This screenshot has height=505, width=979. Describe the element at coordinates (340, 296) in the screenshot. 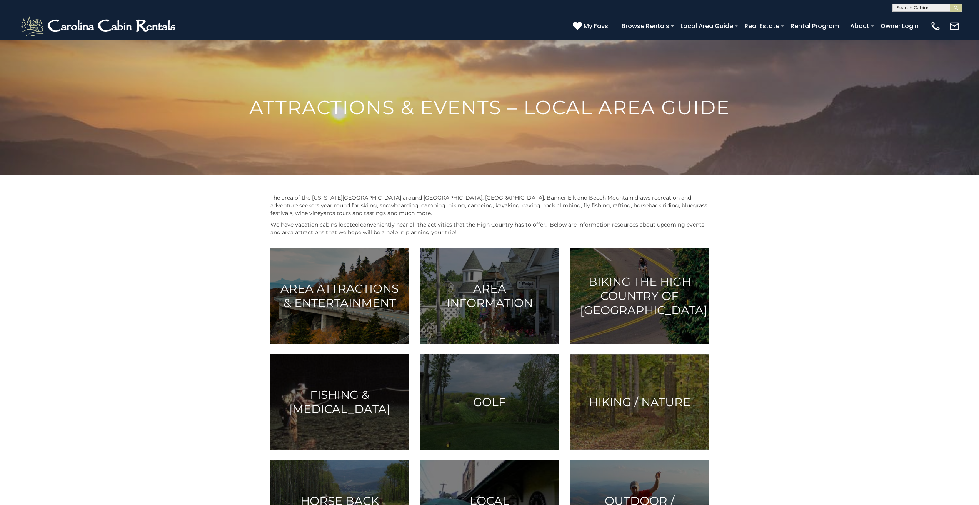

I see `a: Area Attractions & Entertainment` at that location.